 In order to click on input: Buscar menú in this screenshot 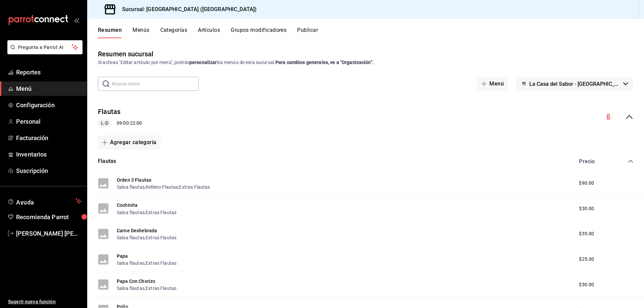, I will do `click(155, 84)`.